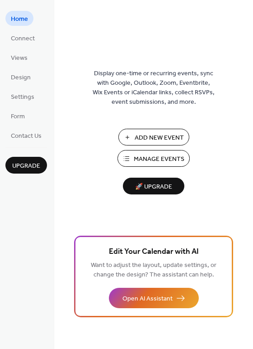  What do you see at coordinates (23, 38) in the screenshot?
I see `a: Connect` at bounding box center [23, 38].